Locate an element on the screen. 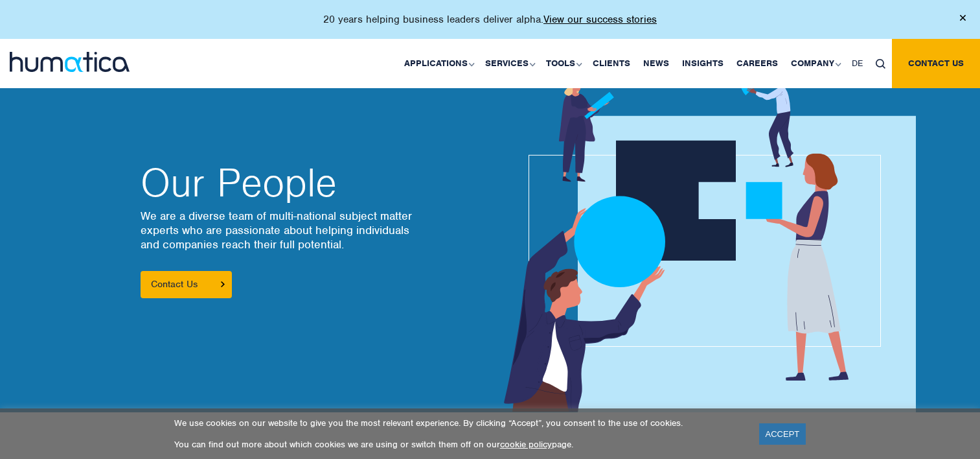 This screenshot has width=980, height=459. a: Contact Us is located at coordinates (186, 285).